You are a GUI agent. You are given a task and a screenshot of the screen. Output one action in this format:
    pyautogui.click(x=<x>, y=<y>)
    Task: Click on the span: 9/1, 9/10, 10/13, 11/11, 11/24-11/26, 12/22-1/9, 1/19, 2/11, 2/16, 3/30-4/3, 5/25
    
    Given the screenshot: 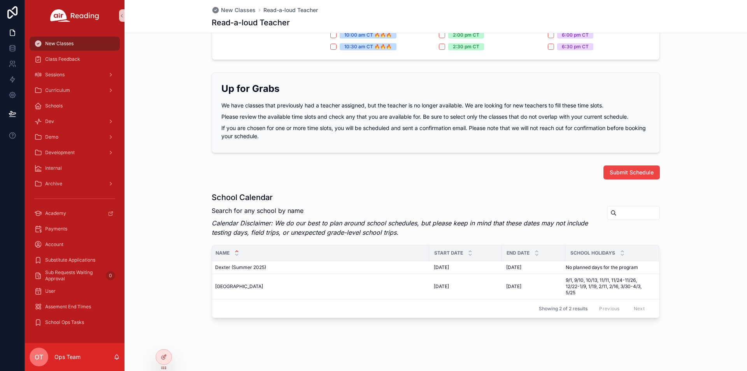 What is the action you would take?
    pyautogui.click(x=607, y=286)
    